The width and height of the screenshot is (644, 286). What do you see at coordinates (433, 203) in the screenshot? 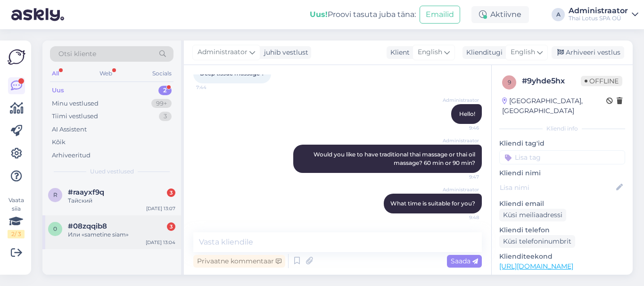
I see `span: What time is suitable for you?` at bounding box center [433, 203].